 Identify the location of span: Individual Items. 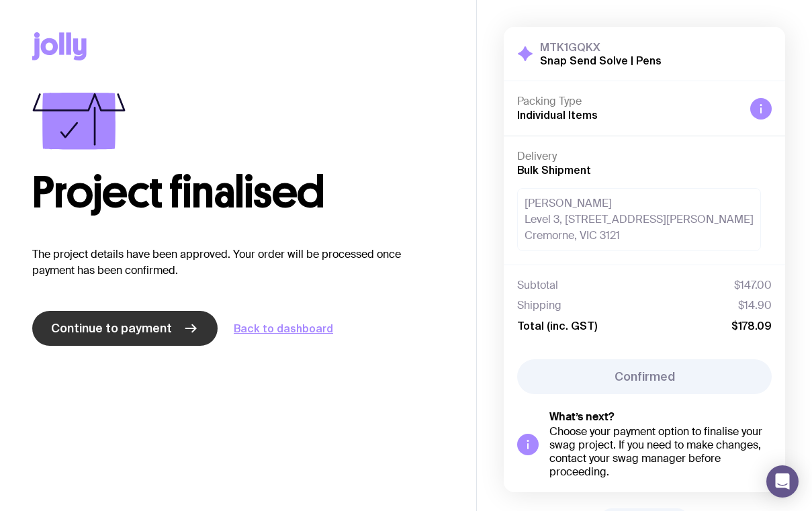
(557, 115).